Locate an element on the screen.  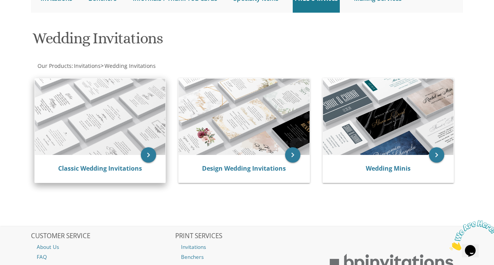
a: About Us is located at coordinates (103, 247).